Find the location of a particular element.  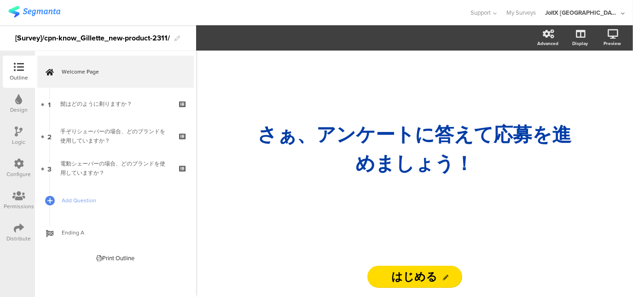

span: 2 is located at coordinates (49, 136).